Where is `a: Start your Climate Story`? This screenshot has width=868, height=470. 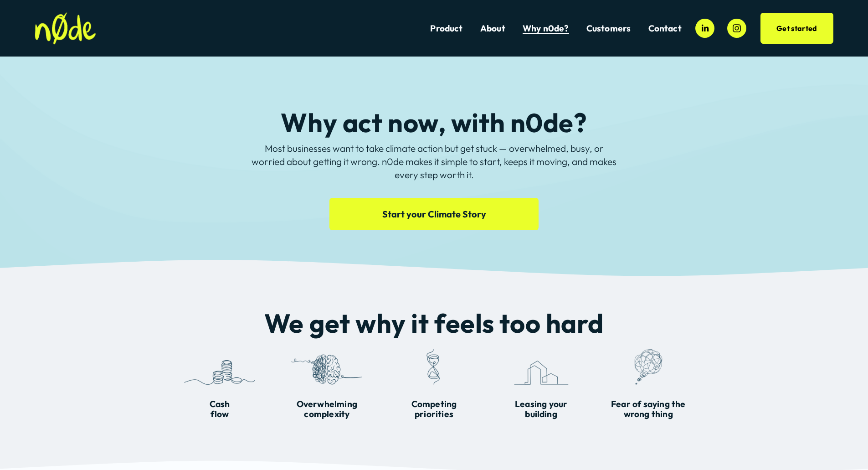 a: Start your Climate Story is located at coordinates (434, 213).